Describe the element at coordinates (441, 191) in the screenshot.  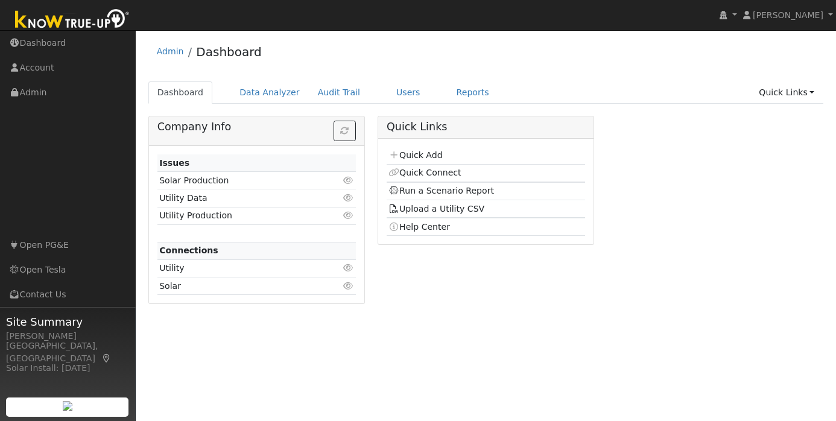
I see `a: Run a Scenario Report` at that location.